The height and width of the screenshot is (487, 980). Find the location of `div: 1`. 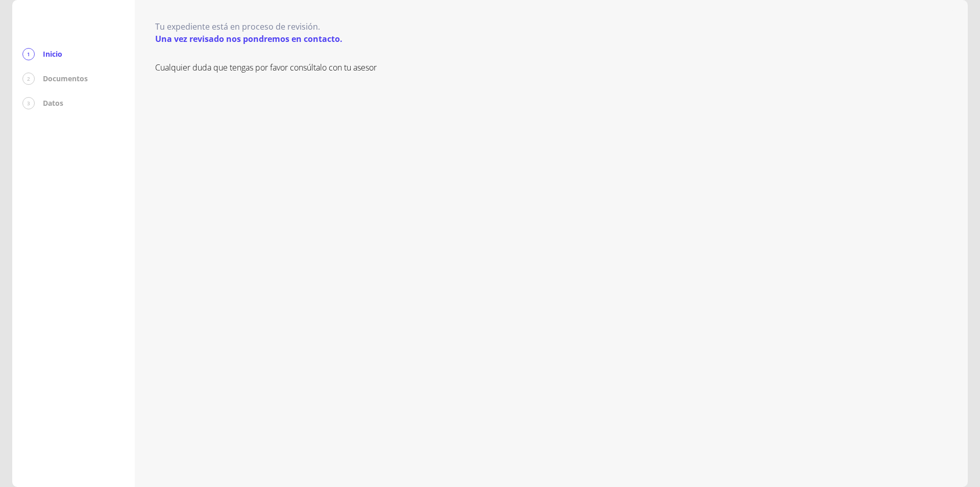

div: 1 is located at coordinates (29, 54).